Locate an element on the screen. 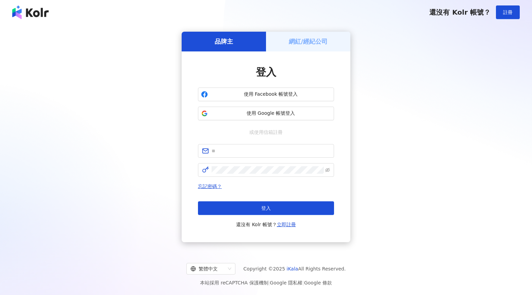 Image resolution: width=532 pixels, height=295 pixels. span: Copyright © 2025 All Rights Reserved. is located at coordinates (295, 269).